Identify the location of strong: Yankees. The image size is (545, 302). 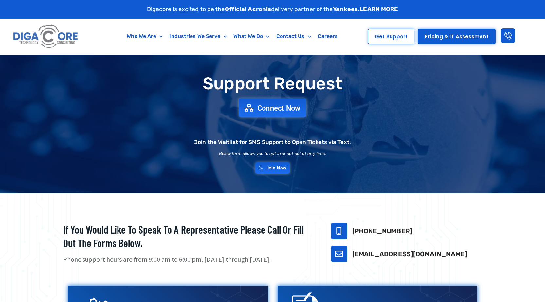
(346, 9).